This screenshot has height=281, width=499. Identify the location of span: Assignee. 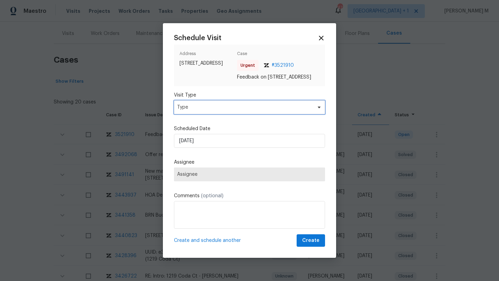
(249, 174).